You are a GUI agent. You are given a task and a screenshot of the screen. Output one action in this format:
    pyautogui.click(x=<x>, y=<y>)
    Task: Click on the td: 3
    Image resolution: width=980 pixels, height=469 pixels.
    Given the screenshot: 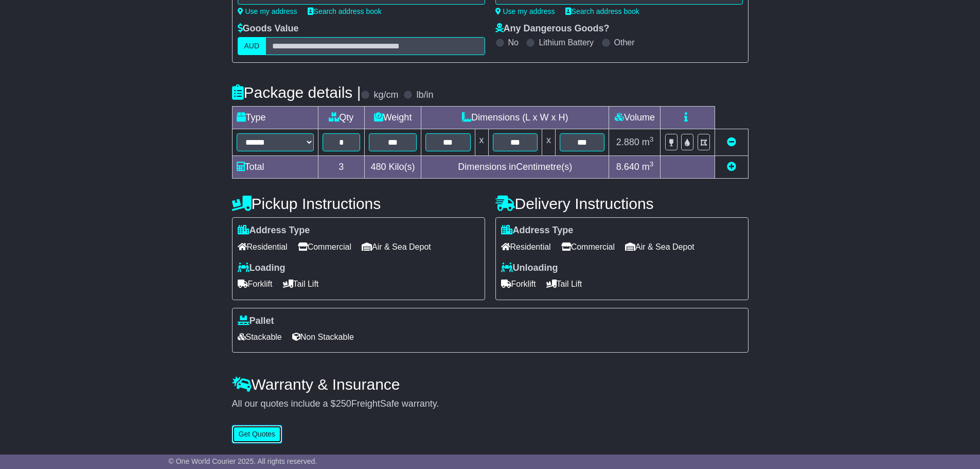 What is the action you would take?
    pyautogui.click(x=341, y=167)
    